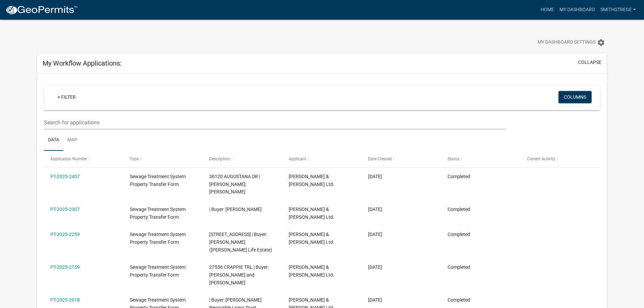 This screenshot has width=644, height=308. Describe the element at coordinates (375, 267) in the screenshot. I see `span: 08/21/2025` at that location.